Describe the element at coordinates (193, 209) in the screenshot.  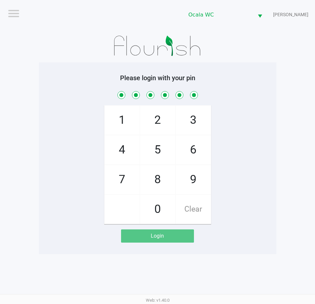
I see `span: Clear` at that location.